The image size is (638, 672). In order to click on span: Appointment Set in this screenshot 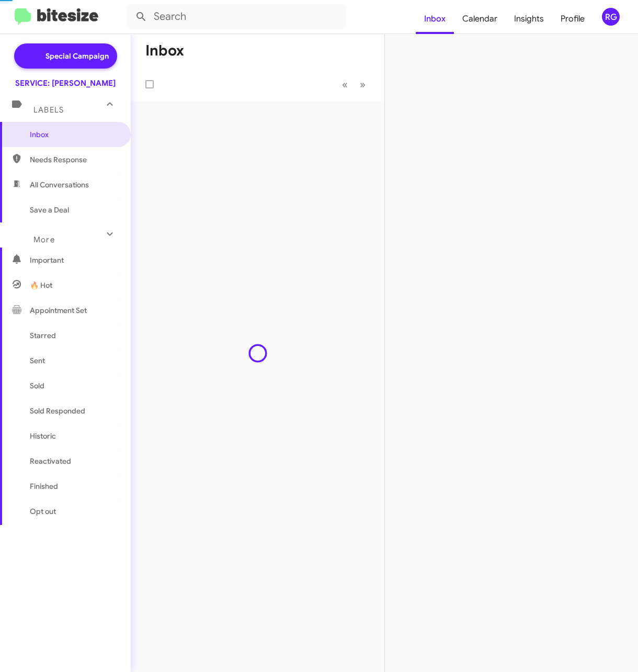, I will do `click(58, 310)`.